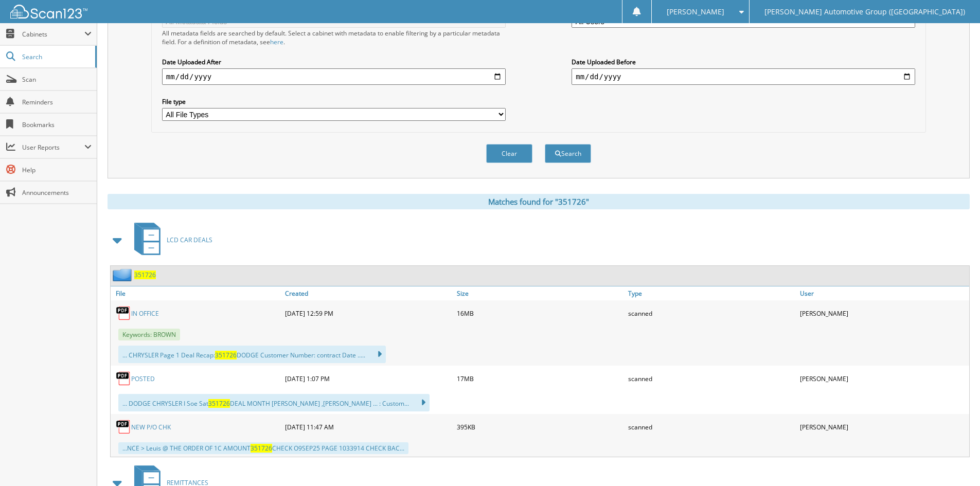  I want to click on input: start, so click(334, 77).